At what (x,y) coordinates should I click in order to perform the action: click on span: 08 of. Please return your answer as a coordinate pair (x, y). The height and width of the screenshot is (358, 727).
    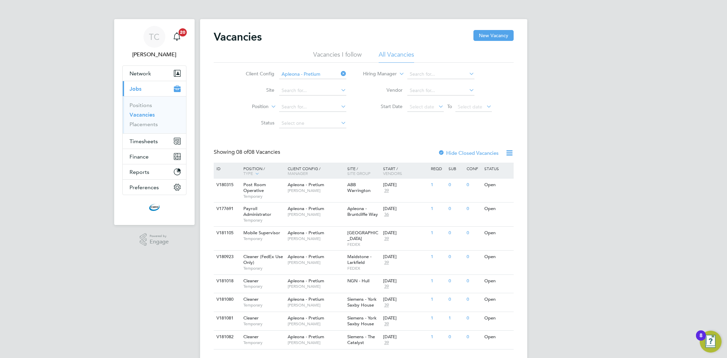
    Looking at the image, I should click on (242, 152).